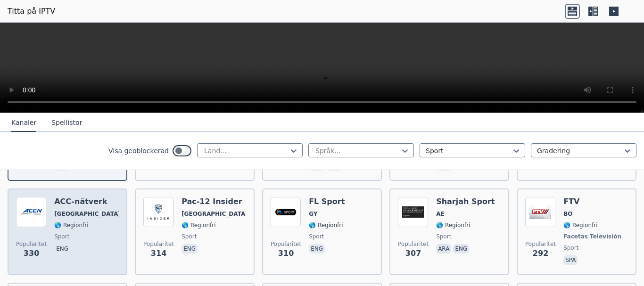  Describe the element at coordinates (31, 212) in the screenshot. I see `img: ACC Network` at that location.